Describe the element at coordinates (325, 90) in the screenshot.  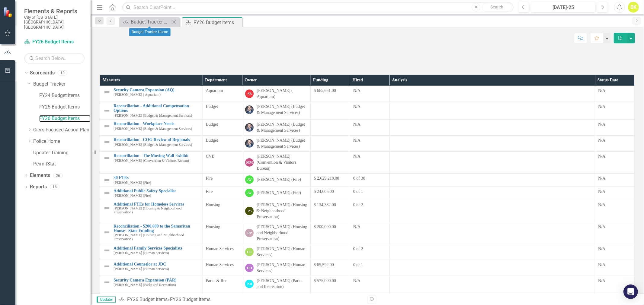
I see `span: $ 665,631.00` at that location.